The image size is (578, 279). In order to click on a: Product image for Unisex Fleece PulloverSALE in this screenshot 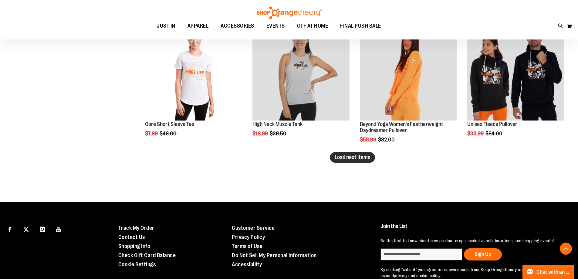, I will do `click(516, 73)`.